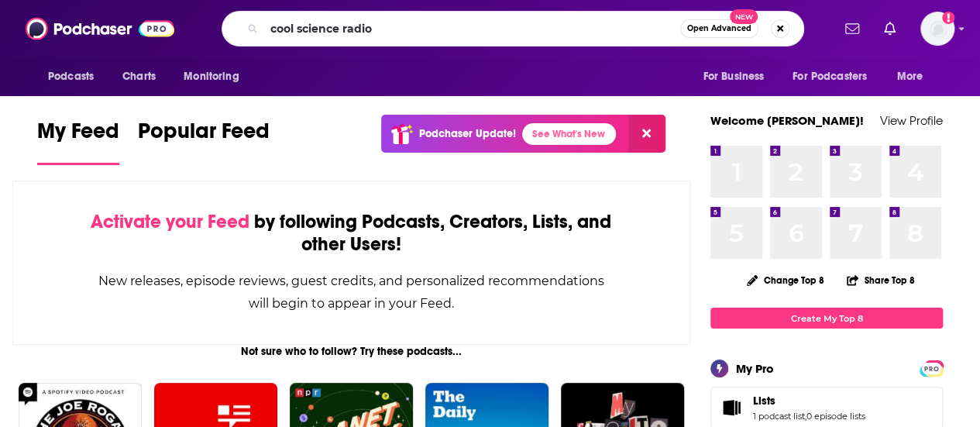 The width and height of the screenshot is (980, 427). I want to click on a: PRO, so click(931, 367).